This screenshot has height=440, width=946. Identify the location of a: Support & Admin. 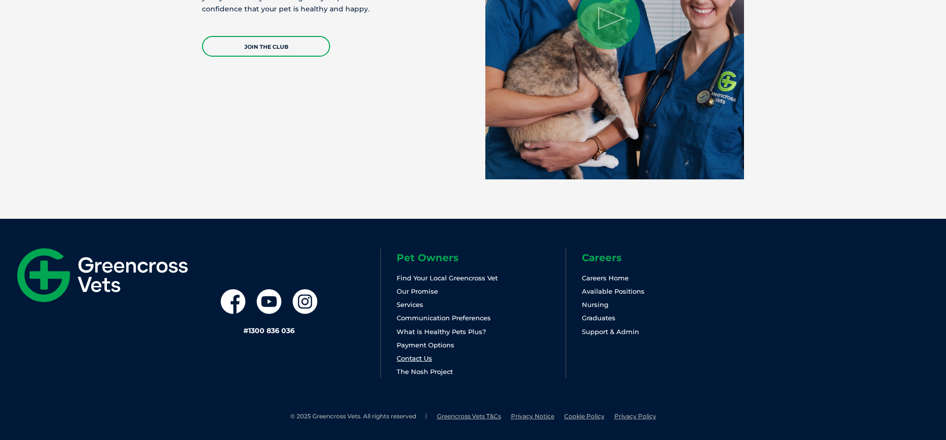
(610, 331).